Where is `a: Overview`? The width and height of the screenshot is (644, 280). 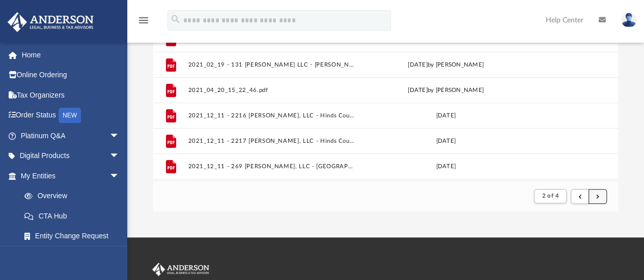 a: Overview is located at coordinates (74, 196).